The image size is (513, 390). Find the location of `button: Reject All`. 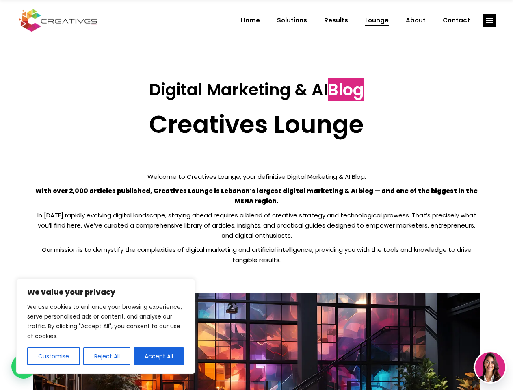

button: Reject All is located at coordinates (107, 356).